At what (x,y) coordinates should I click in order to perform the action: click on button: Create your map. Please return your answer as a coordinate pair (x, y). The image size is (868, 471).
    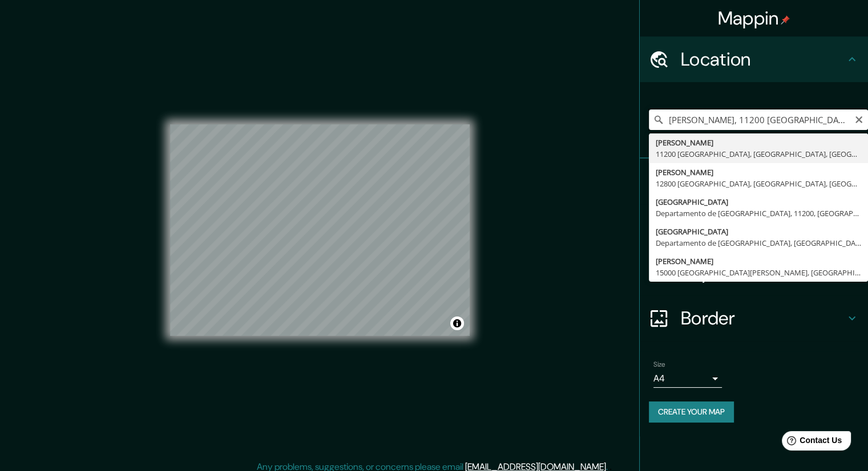
    Looking at the image, I should click on (691, 412).